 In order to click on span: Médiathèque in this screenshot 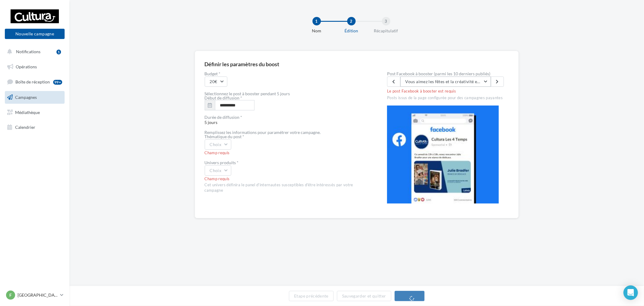, I will do `click(27, 112)`.